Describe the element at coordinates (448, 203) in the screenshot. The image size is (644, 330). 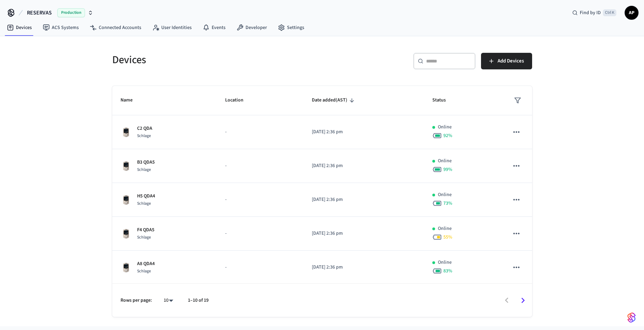
I see `span: 73 %` at that location.